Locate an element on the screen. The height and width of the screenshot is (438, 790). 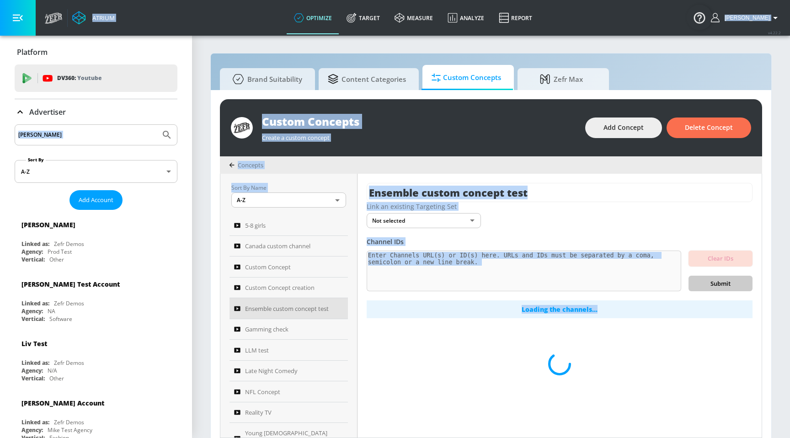
span: Custom Concept is located at coordinates (268, 267).